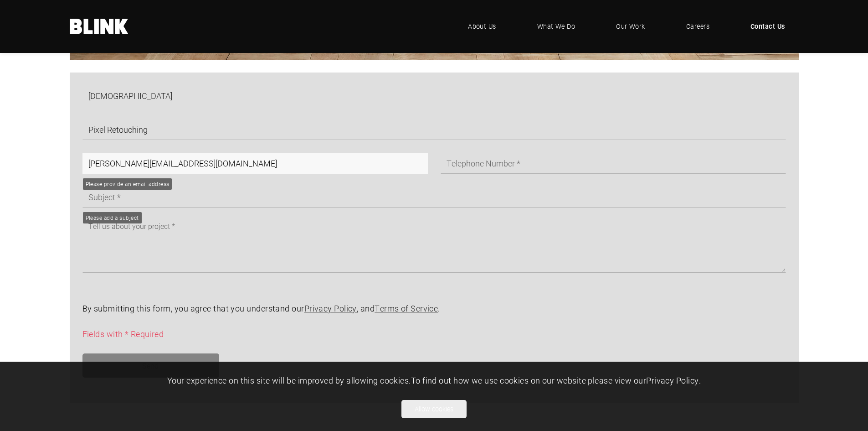 Image resolution: width=868 pixels, height=431 pixels. What do you see at coordinates (123, 334) in the screenshot?
I see `span: Fields with * Required` at bounding box center [123, 334].